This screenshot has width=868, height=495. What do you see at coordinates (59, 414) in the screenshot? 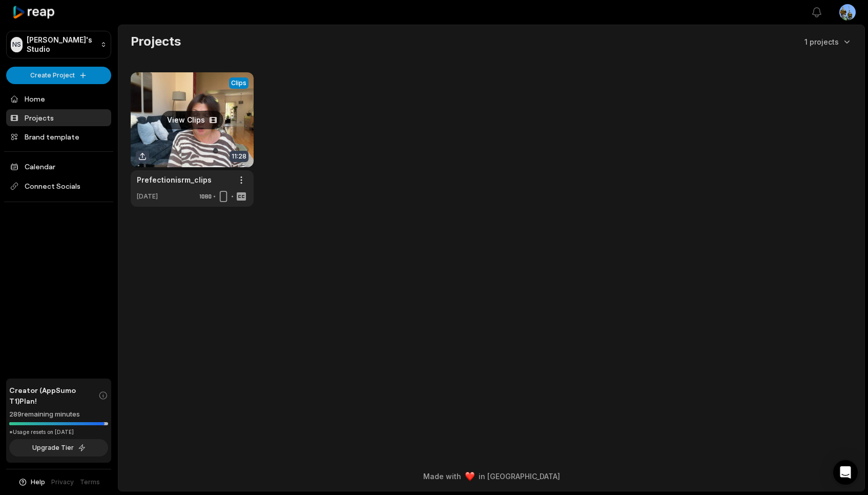
I see `div: 289 remaining minutes` at bounding box center [59, 414].